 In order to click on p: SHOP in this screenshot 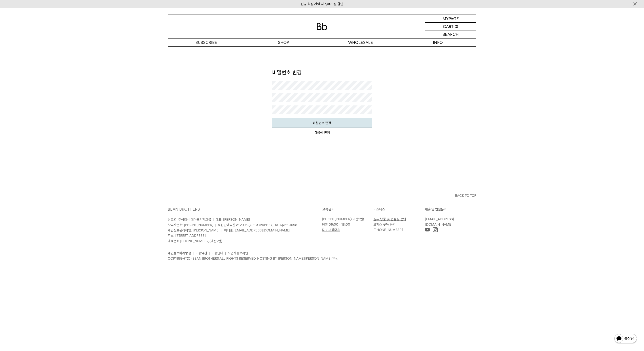, I will do `click(283, 43)`.